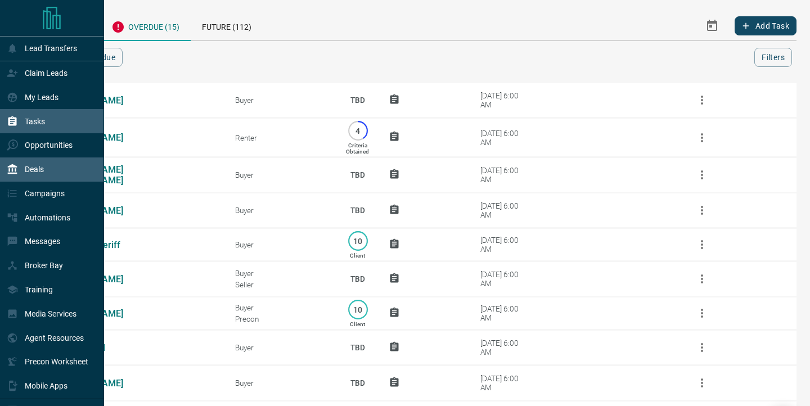 This screenshot has width=810, height=406. What do you see at coordinates (773, 57) in the screenshot?
I see `button: Filters` at bounding box center [773, 57].